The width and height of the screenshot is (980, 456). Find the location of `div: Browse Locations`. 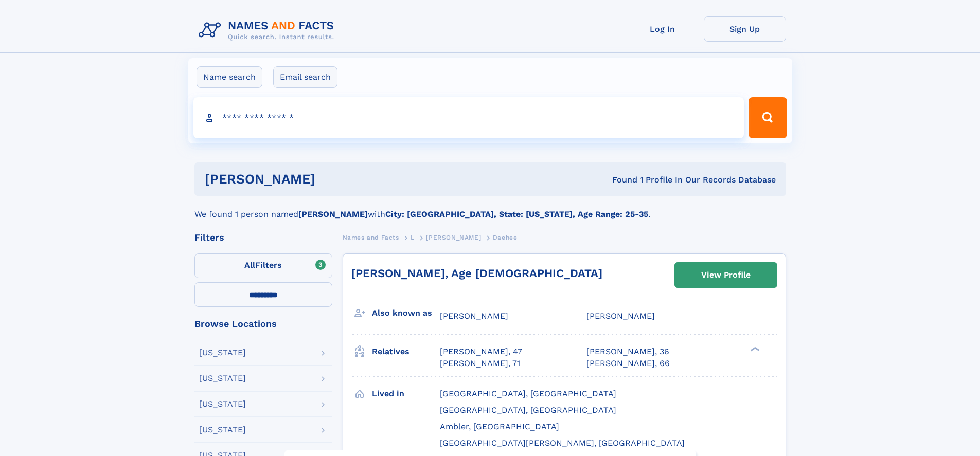

div: Browse Locations is located at coordinates (263, 324).